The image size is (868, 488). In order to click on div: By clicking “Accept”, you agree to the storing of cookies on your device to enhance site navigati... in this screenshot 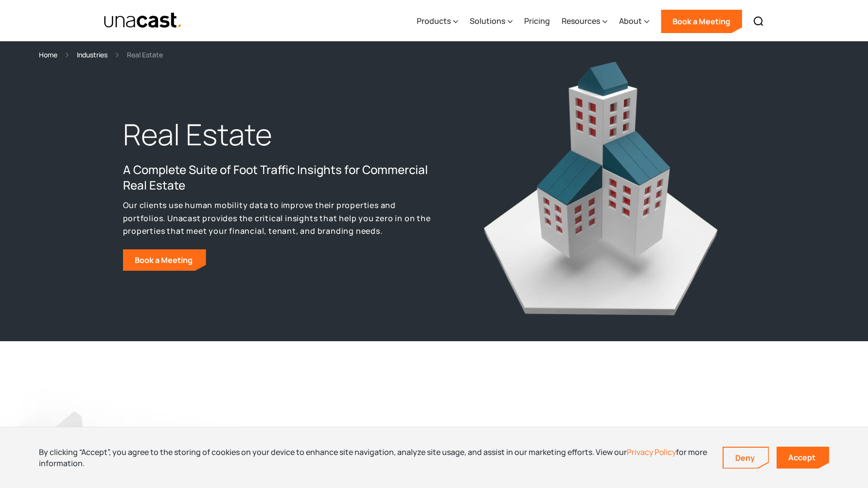, I will do `click(373, 458)`.